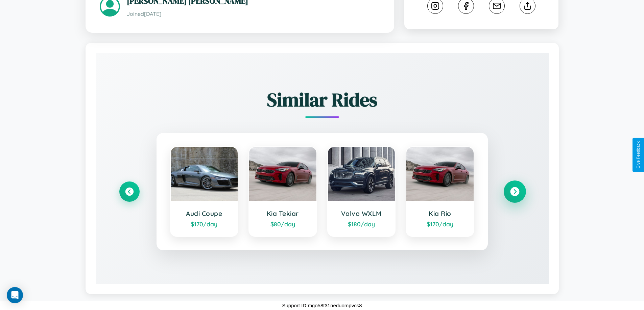 The width and height of the screenshot is (644, 310). What do you see at coordinates (204, 214) in the screenshot?
I see `h3: Audi Coupe` at bounding box center [204, 214].